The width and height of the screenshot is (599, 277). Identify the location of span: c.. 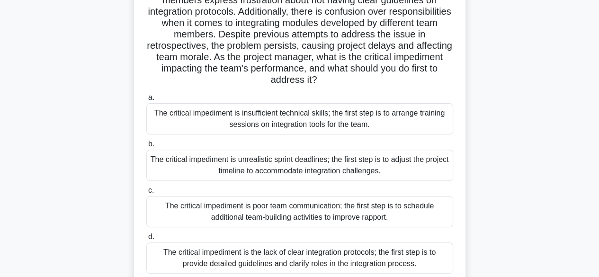
(151, 190).